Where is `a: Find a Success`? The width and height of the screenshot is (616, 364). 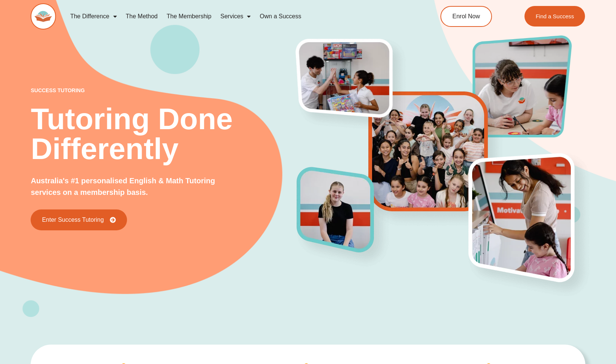 a: Find a Success is located at coordinates (554, 16).